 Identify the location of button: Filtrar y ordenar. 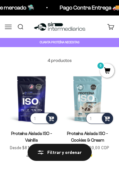
(60, 153).